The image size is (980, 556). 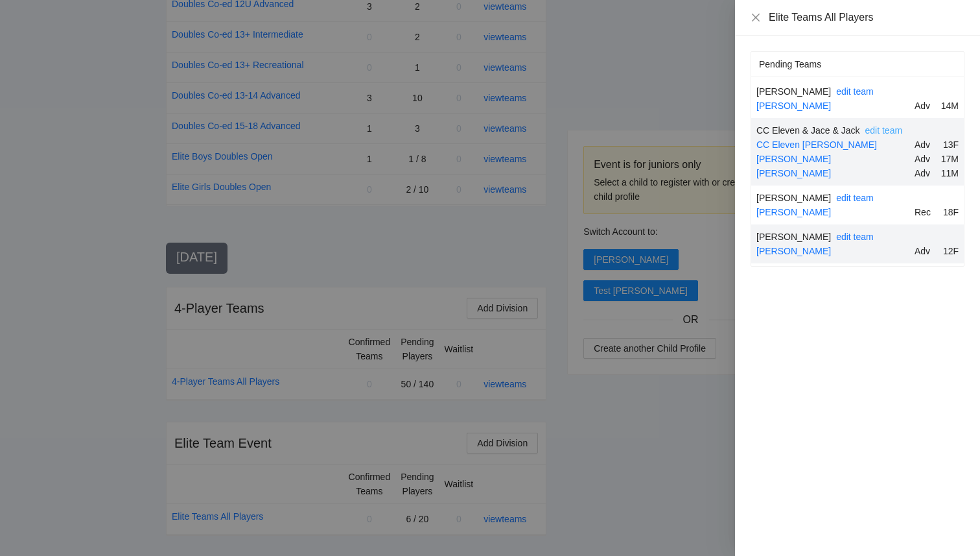 I want to click on div: 14M, so click(x=949, y=105).